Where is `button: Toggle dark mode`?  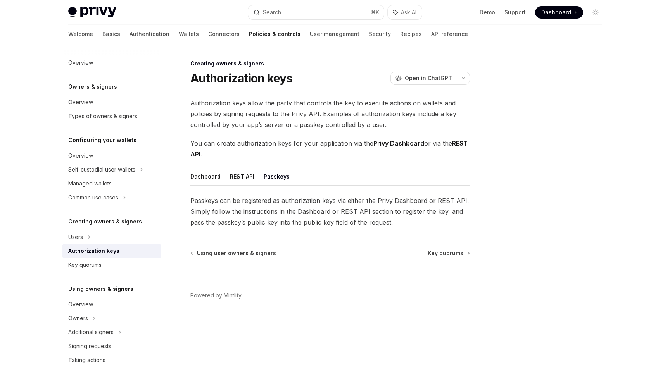 button: Toggle dark mode is located at coordinates (596, 12).